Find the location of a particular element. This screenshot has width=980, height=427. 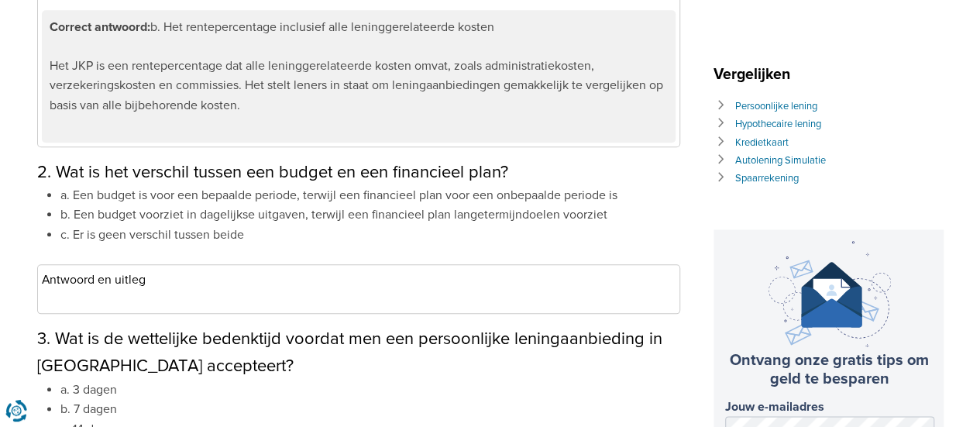

a: Autolening Simulatie is located at coordinates (780, 160).